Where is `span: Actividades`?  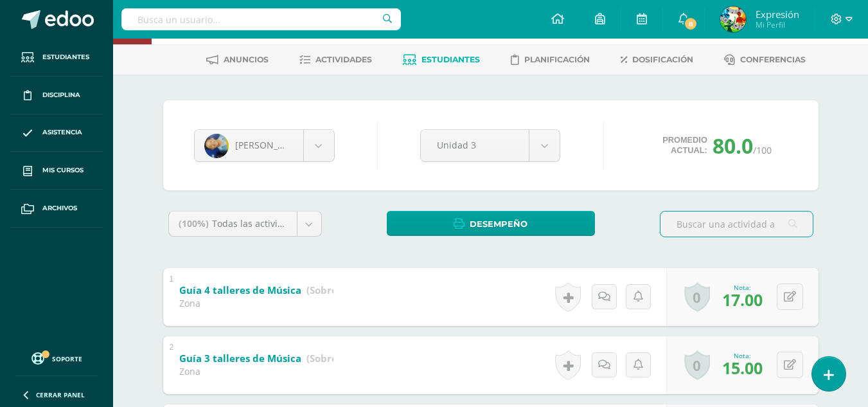
span: Actividades is located at coordinates (344, 59).